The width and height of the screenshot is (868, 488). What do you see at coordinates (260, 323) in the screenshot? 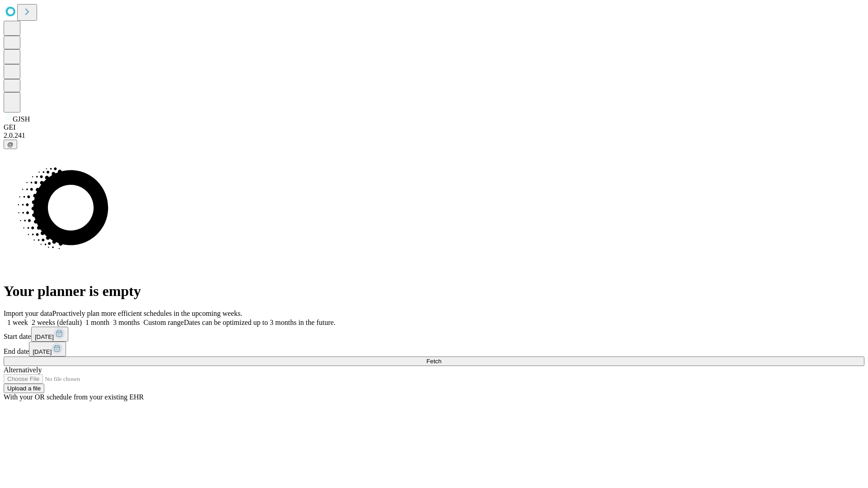
I see `span: Dates can be optimized up to 3 months in the future.` at bounding box center [260, 323].